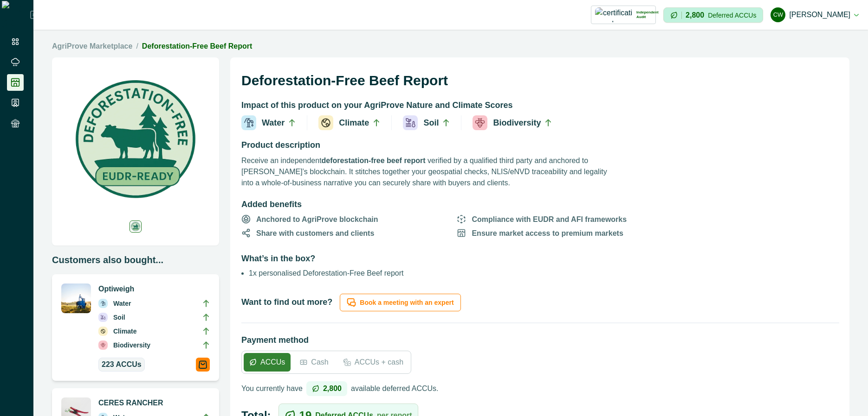 This screenshot has height=416, width=868. Describe the element at coordinates (540, 84) in the screenshot. I see `h1: Deforestation-Free Beef Report` at that location.